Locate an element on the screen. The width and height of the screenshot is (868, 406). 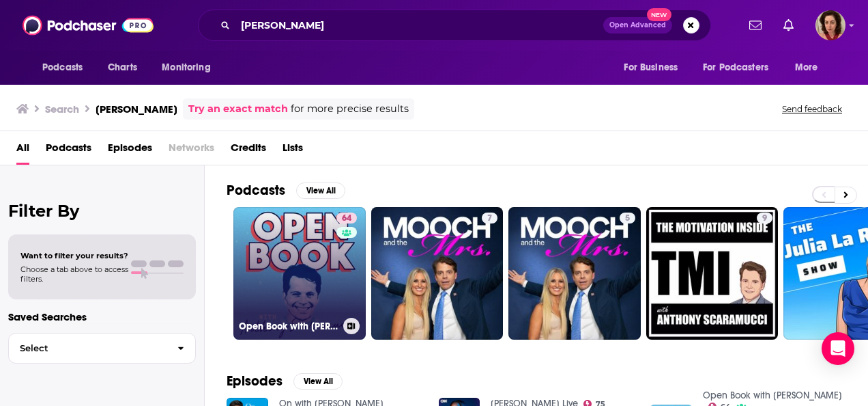
span: Monitoring is located at coordinates (186, 68).